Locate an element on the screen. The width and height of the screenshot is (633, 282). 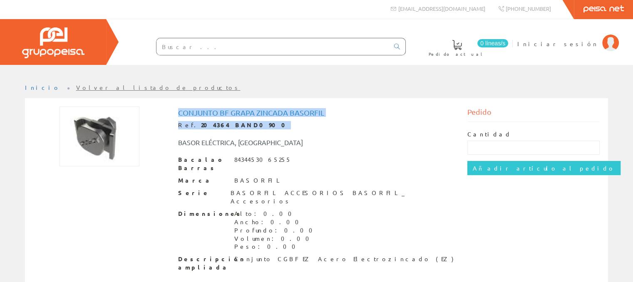
input: Buscar ... is located at coordinates (273, 47).